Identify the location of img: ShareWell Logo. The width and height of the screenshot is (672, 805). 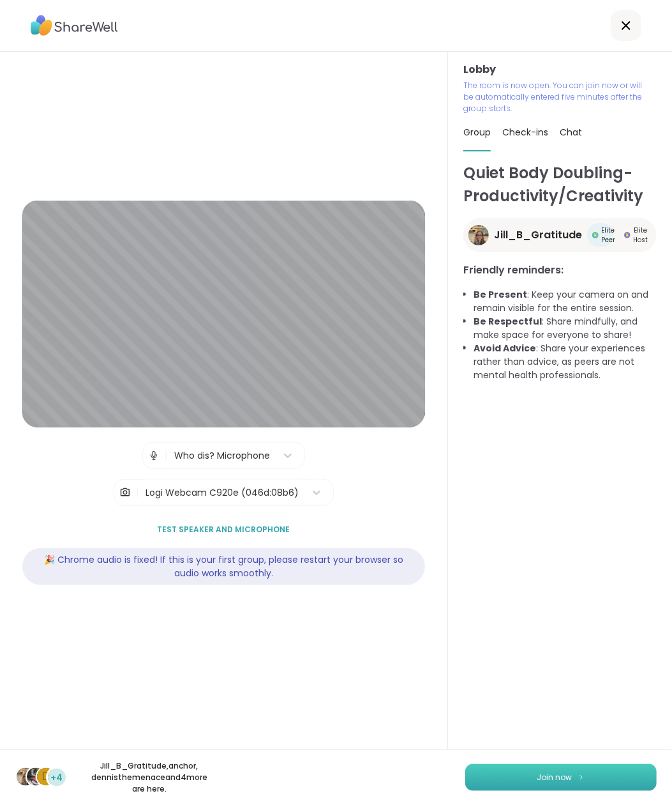
(74, 25).